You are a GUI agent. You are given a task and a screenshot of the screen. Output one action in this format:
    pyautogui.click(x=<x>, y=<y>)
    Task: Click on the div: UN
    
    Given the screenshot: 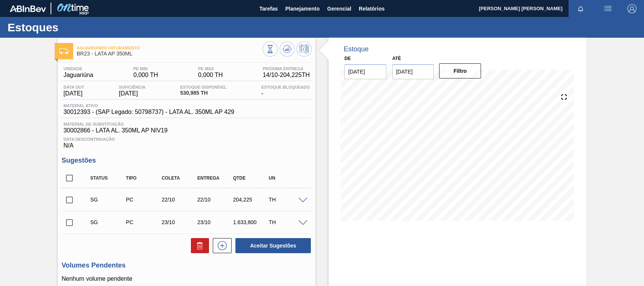 What is the action you would take?
    pyautogui.click(x=286, y=178)
    